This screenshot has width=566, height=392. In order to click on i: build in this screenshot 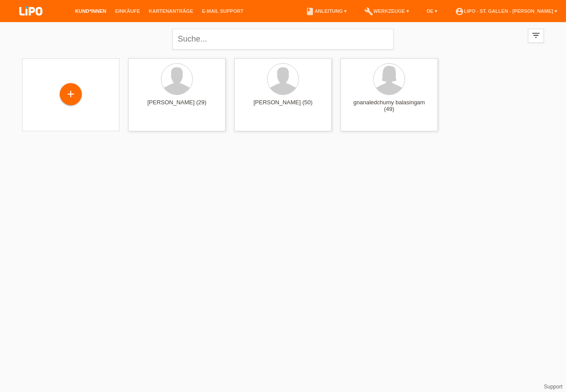, I will do `click(369, 12)`.